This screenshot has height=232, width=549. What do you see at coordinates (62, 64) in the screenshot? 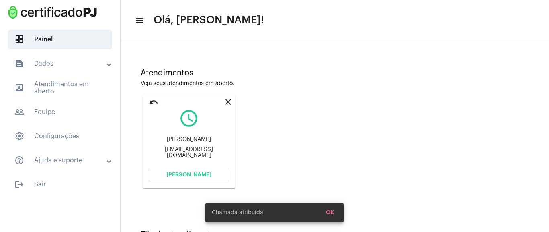
I see `mat-expansion-panel-header: sidenav iconDados` at bounding box center [62, 64].